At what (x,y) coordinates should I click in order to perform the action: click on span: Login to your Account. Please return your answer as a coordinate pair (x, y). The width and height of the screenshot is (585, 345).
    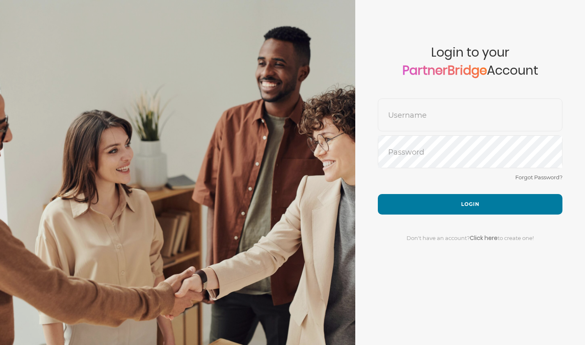
    Looking at the image, I should click on (470, 72).